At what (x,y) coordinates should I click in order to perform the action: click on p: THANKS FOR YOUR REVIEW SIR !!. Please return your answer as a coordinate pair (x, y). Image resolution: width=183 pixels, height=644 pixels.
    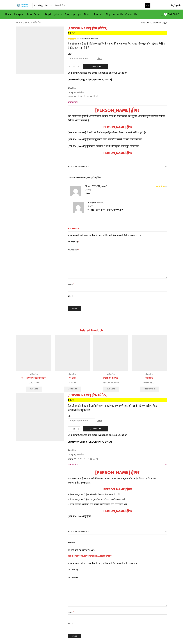
    Looking at the image, I should click on (127, 210).